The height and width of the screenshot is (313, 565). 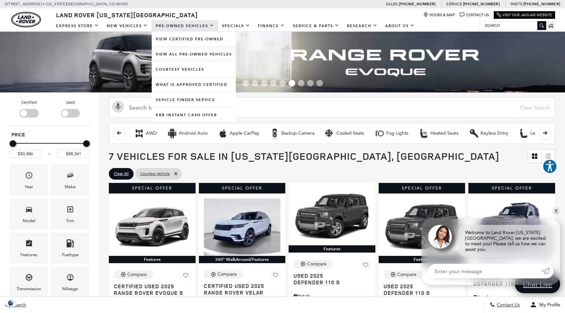 I want to click on span: Courtesy Vehicle, so click(x=155, y=173).